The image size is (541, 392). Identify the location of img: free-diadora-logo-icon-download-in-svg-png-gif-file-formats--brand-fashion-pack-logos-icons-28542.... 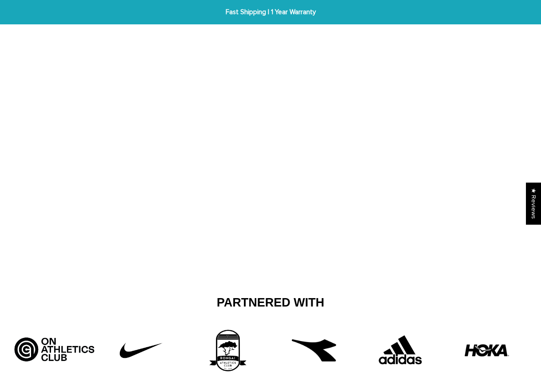
(314, 351).